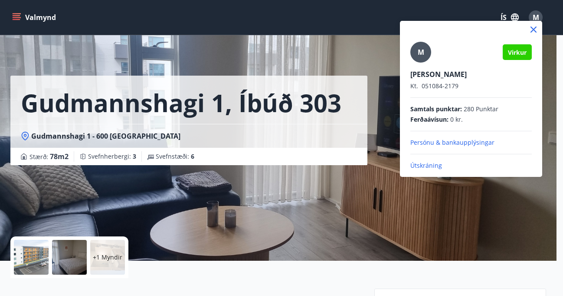 This screenshot has height=296, width=563. Describe the element at coordinates (430, 119) in the screenshot. I see `span: Ferðaávísun :` at that location.